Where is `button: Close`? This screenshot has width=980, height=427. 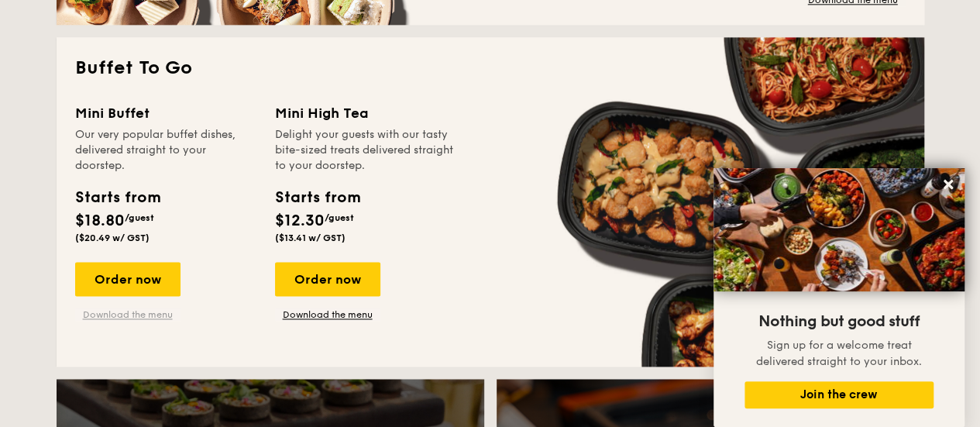 button: Close is located at coordinates (948, 184).